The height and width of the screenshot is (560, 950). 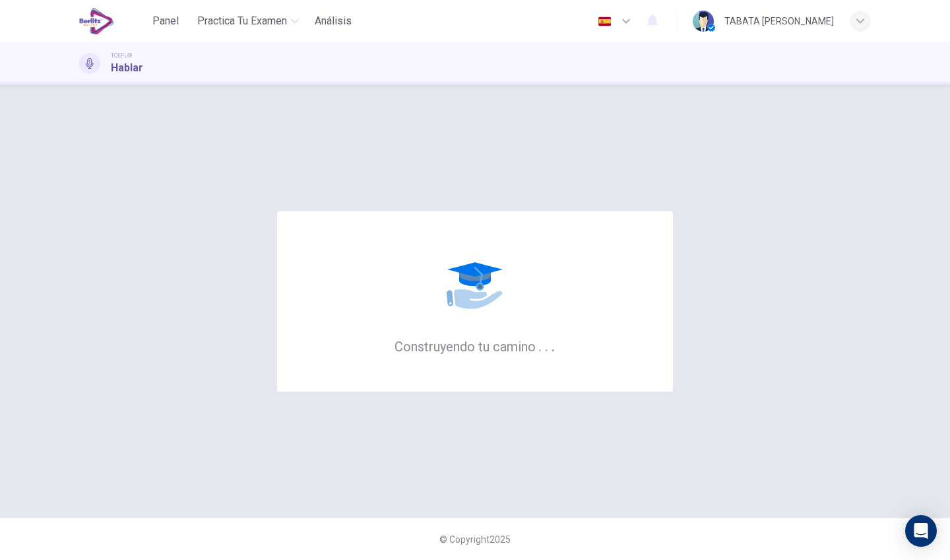 What do you see at coordinates (96, 21) in the screenshot?
I see `img: EduSynch logo` at bounding box center [96, 21].